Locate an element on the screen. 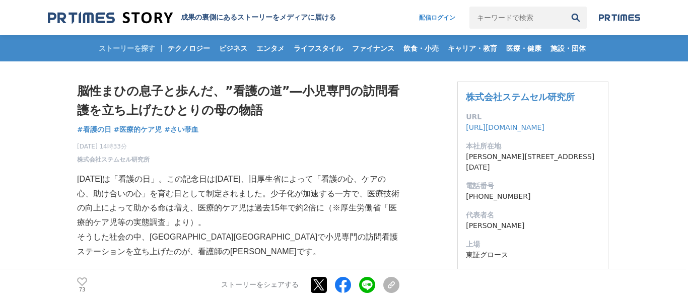 The width and height of the screenshot is (688, 301). a: 飲食・小売 is located at coordinates (421, 48).